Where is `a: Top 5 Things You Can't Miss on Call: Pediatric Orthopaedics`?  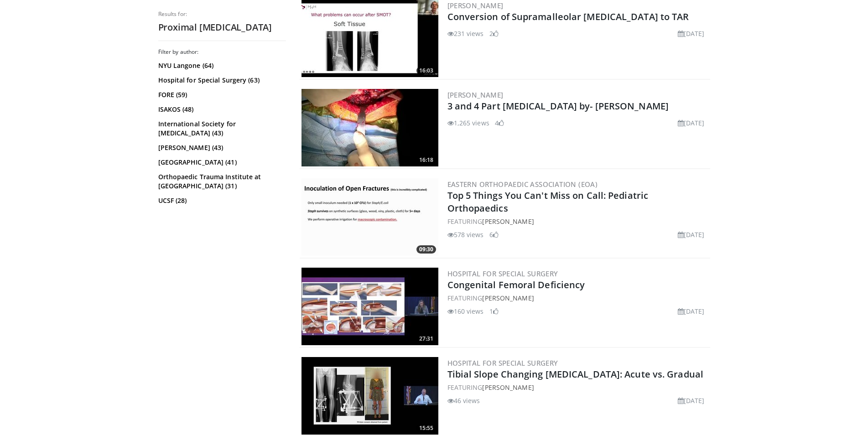 a: Top 5 Things You Can't Miss on Call: Pediatric Orthopaedics is located at coordinates (548, 202).